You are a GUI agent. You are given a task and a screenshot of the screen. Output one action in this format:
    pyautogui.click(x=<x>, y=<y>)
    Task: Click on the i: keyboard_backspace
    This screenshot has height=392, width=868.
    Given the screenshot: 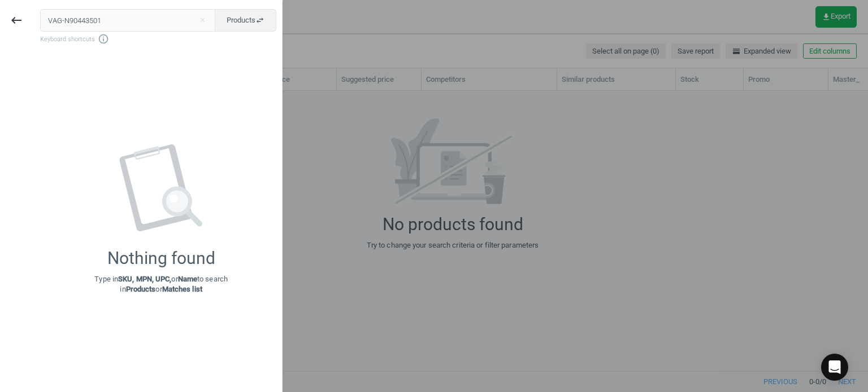 What is the action you would take?
    pyautogui.click(x=16, y=21)
    